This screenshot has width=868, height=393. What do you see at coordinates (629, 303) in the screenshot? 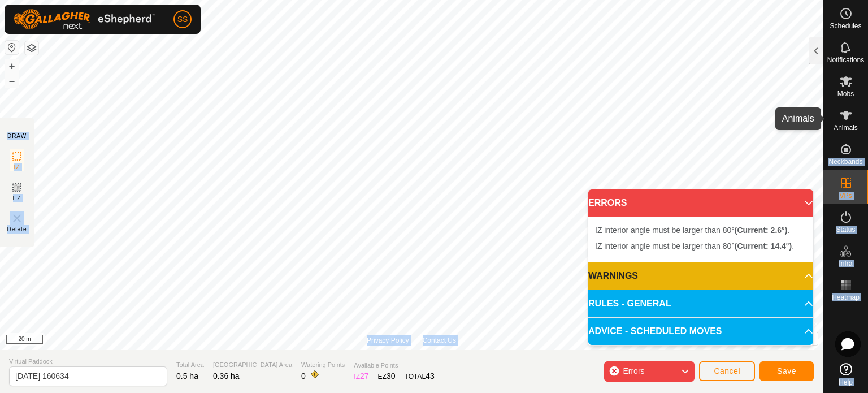
I see `span: RULES - GENERAL` at bounding box center [629, 303].